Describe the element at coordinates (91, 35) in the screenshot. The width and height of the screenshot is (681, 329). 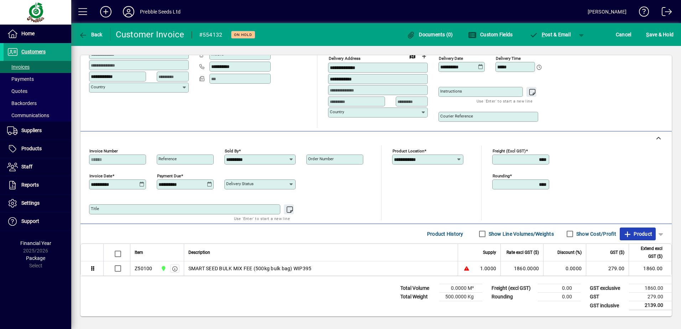
I see `button: Back` at that location.